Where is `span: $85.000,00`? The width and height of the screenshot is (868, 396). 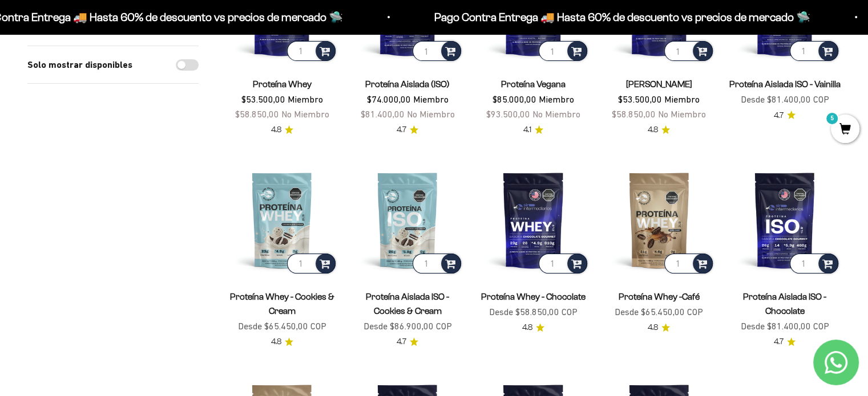 span: $85.000,00 is located at coordinates (514, 99).